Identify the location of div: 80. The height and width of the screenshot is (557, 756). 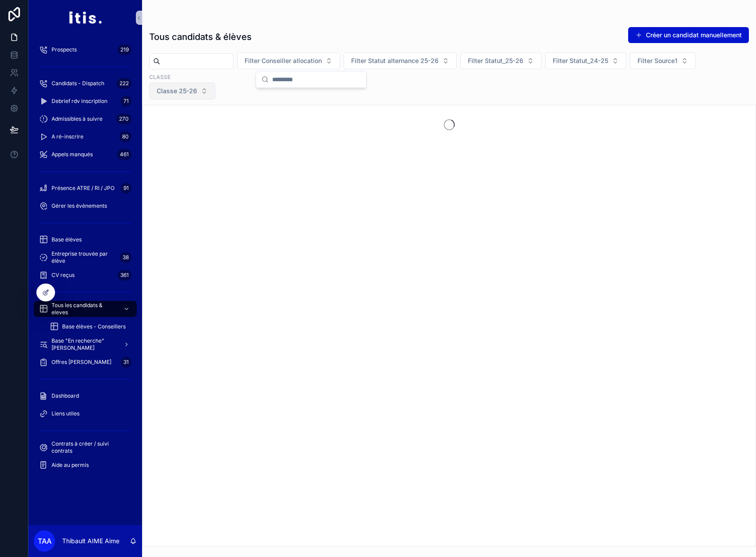
(125, 137).